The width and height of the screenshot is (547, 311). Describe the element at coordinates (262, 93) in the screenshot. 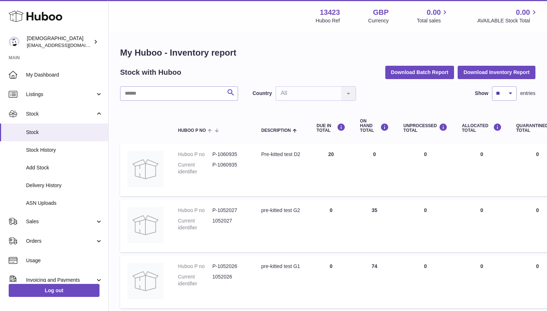

I see `label: Country` at that location.